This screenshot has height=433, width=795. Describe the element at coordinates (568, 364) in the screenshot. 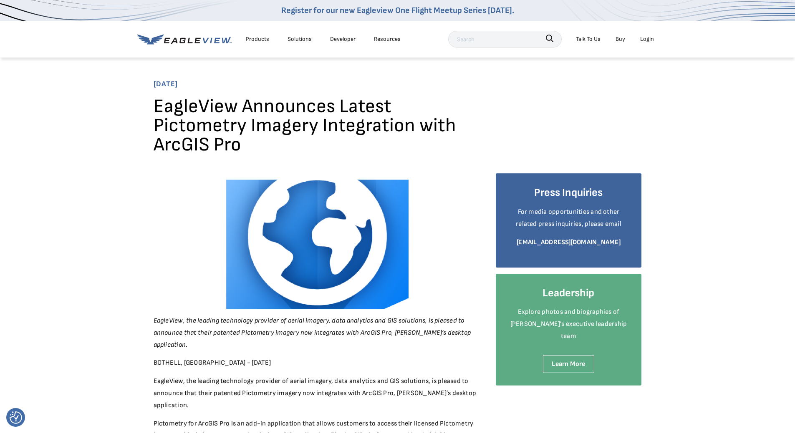

I see `a: Learn More` at that location.